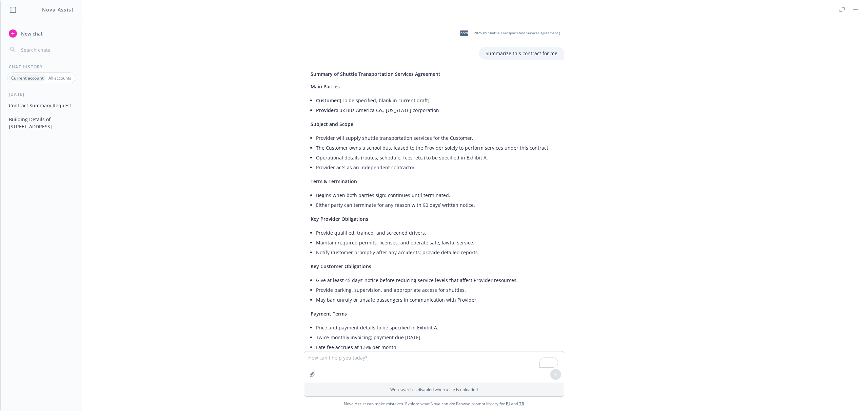  Describe the element at coordinates (41, 106) in the screenshot. I see `button: Contract Summary Request` at that location.